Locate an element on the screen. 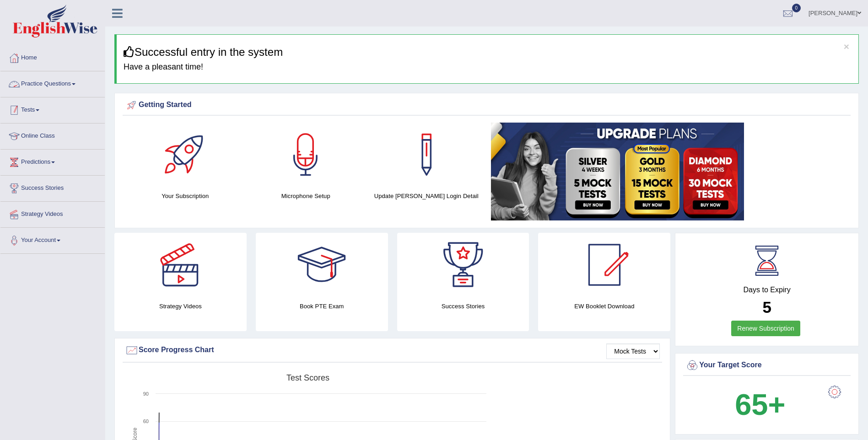 This screenshot has height=440, width=868. h4: Strategy Videos is located at coordinates (180, 306).